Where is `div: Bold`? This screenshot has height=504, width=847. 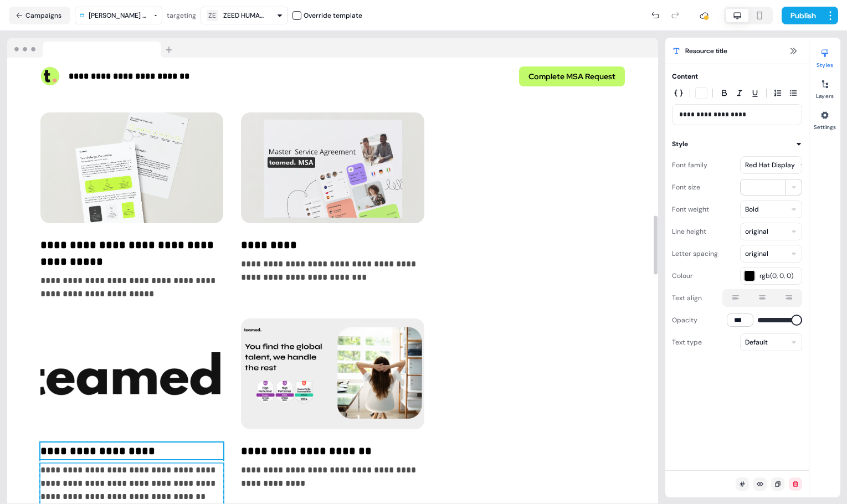 div: Bold is located at coordinates (751, 209).